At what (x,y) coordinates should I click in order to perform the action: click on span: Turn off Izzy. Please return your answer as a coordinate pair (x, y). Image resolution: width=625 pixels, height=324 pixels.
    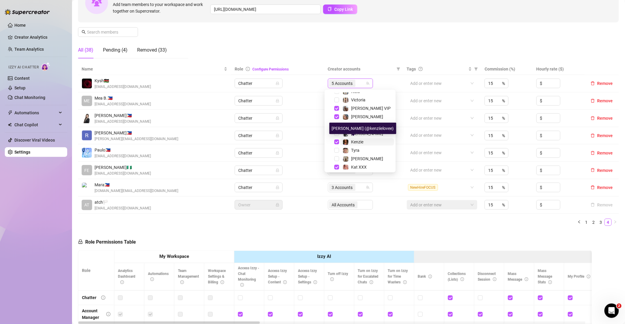
    Looking at the image, I should click on (338, 277).